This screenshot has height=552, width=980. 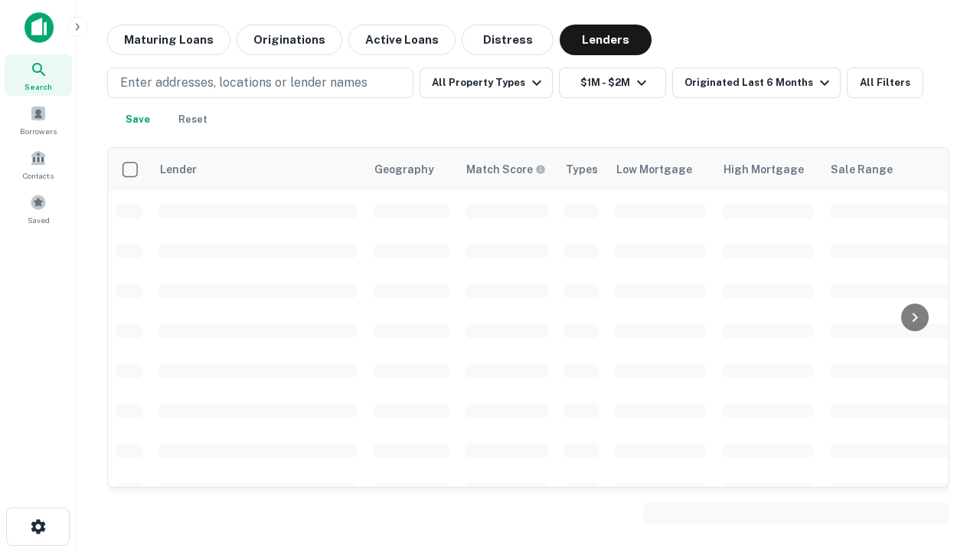 What do you see at coordinates (506, 169) in the screenshot?
I see `th: Capitalize uses an advanced AI algorithm to match your search with the best lender. The match sco...` at bounding box center [506, 169].